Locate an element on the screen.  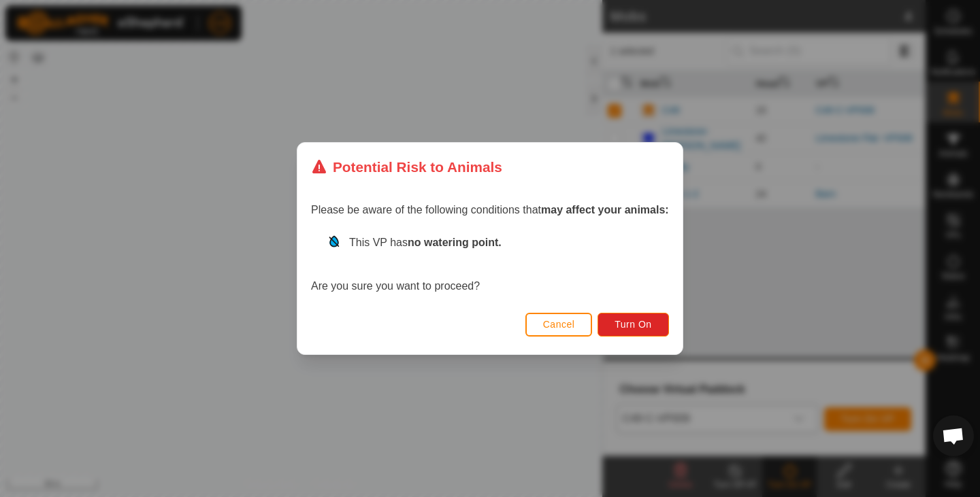
a: Open chat is located at coordinates (953, 436).